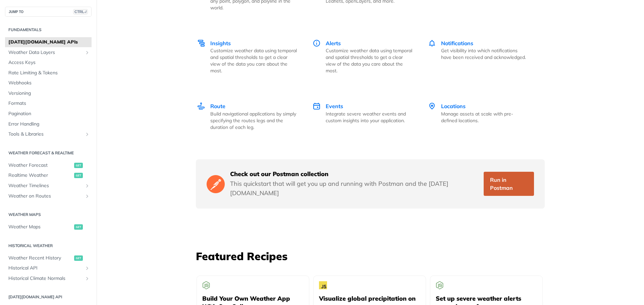 Image resolution: width=644 pixels, height=305 pixels. I want to click on p: Build navigational applications by simply specifying the routes legs and the duration of each leg., so click(254, 120).